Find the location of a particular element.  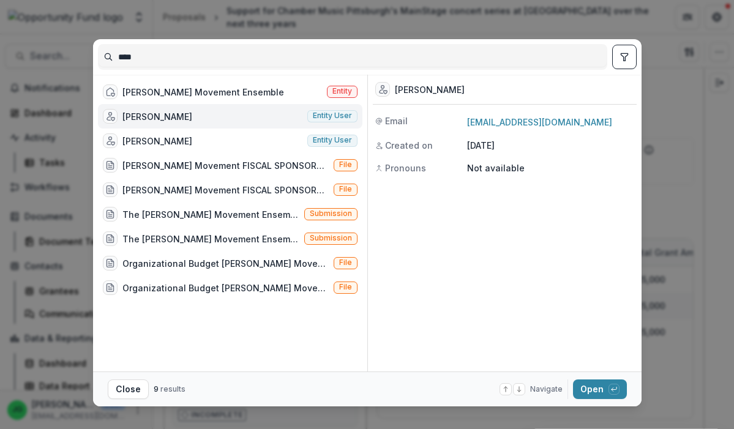

span: results is located at coordinates (173, 389).